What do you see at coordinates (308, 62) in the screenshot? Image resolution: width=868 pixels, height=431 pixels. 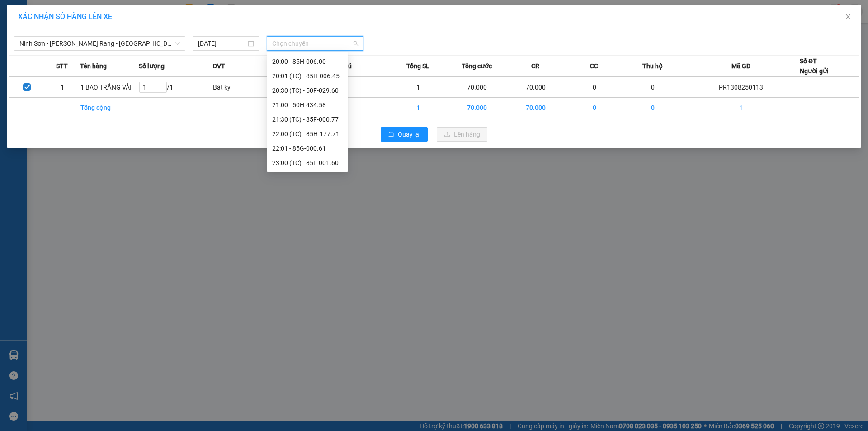 I see `div: 20:00 - 85H-006.00` at bounding box center [308, 62].